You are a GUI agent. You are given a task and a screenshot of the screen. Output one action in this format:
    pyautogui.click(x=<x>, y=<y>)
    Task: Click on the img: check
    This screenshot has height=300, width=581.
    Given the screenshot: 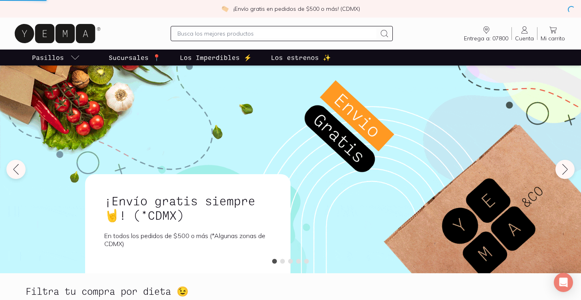 What is the action you would take?
    pyautogui.click(x=225, y=9)
    